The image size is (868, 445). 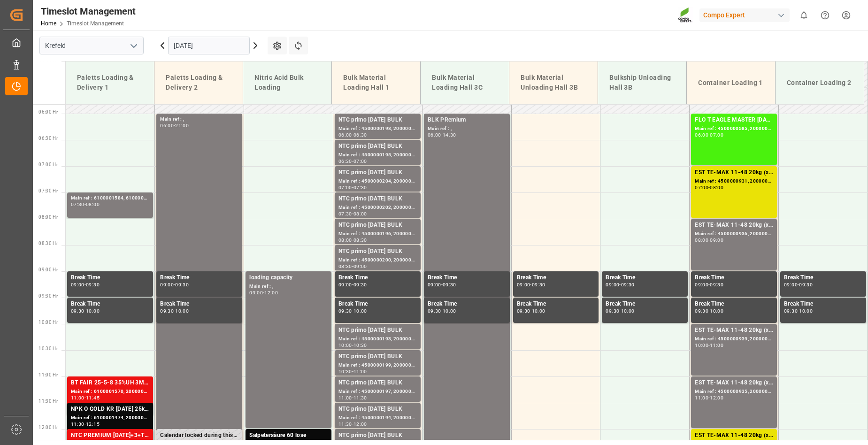 What do you see at coordinates (642, 83) in the screenshot?
I see `div: Bulkship Unloading Hall 3B` at bounding box center [642, 83].